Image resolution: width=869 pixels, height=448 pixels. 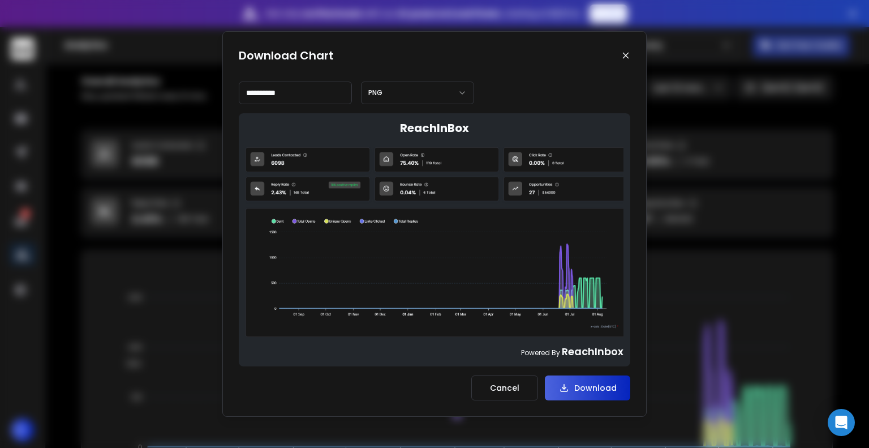 I want to click on img: wCeWqVP3y+sCQAAAABJRU5ErkJggg==, so click(x=435, y=242).